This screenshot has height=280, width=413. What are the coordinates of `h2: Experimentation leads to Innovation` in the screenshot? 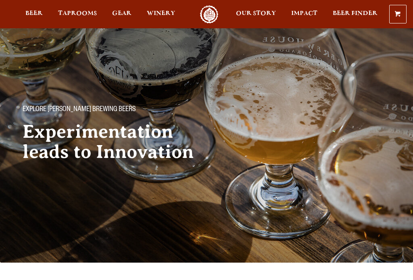 It's located at (110, 142).